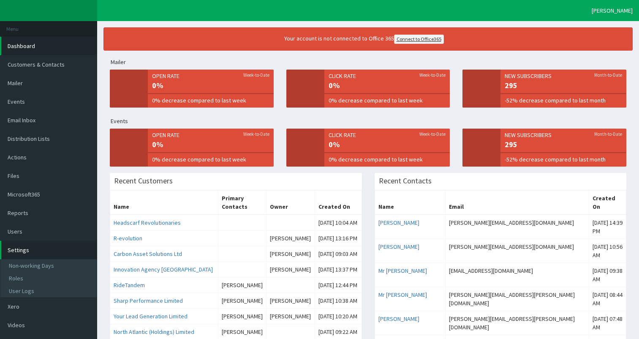 This screenshot has width=639, height=339. Describe the element at coordinates (517, 203) in the screenshot. I see `th: Email` at that location.